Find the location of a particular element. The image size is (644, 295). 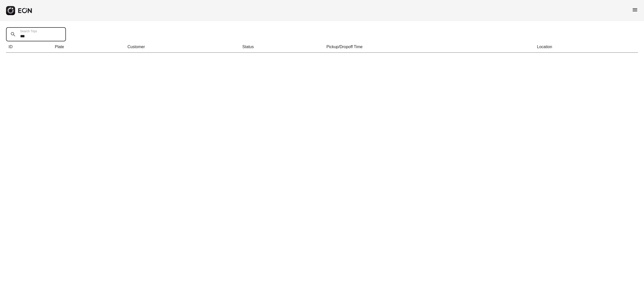

th: Customer is located at coordinates (183, 47).